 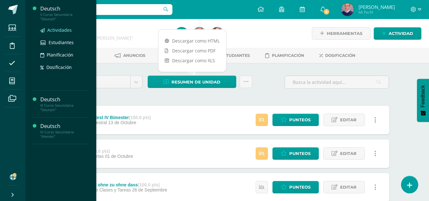 What do you see at coordinates (423, 96) in the screenshot?
I see `span: Feedback` at bounding box center [423, 96].